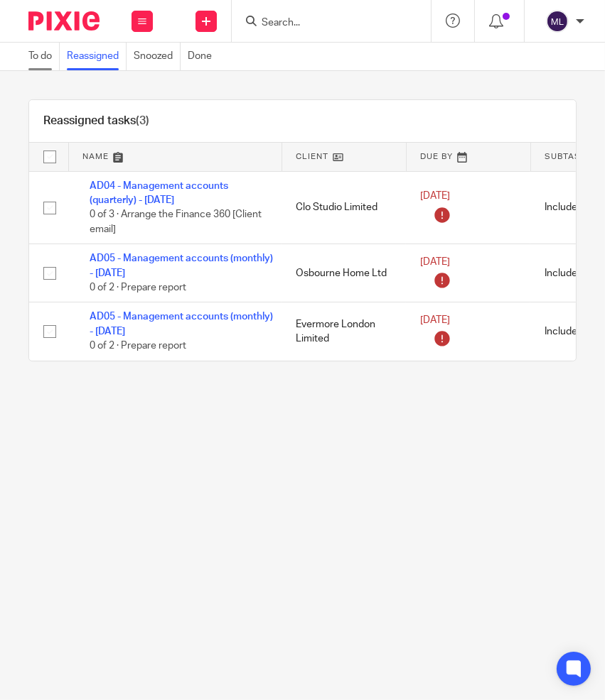  Describe the element at coordinates (343, 332) in the screenshot. I see `td: Evermore London Limited` at that location.